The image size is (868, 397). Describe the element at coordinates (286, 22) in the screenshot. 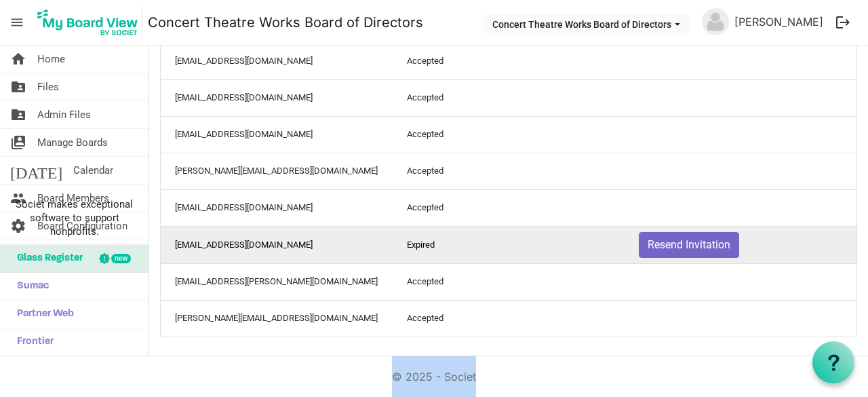

I see `a: Concert Theatre Works Board of Directors` at that location.